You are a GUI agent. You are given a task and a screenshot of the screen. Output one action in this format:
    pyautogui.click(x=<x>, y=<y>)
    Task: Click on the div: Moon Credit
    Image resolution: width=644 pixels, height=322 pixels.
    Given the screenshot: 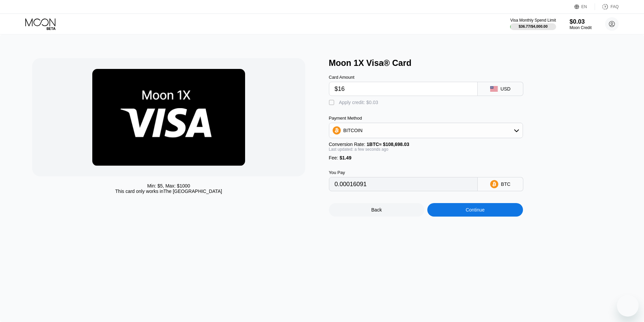 What is the action you would take?
    pyautogui.click(x=581, y=28)
    